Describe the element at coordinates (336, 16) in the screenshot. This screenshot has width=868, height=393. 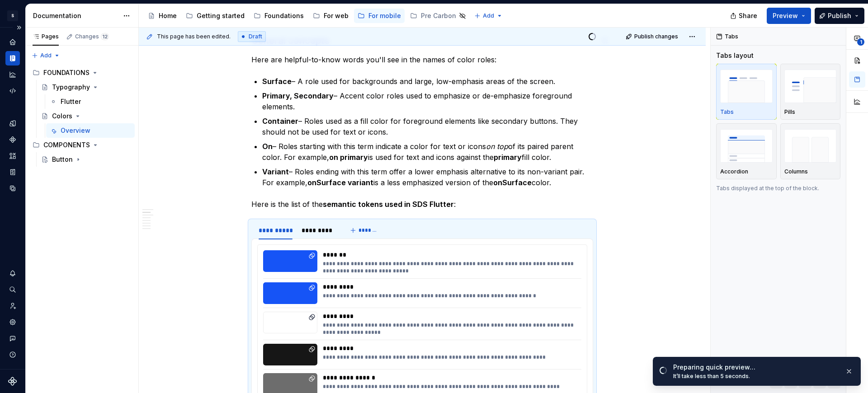
I see `div: For web` at that location.